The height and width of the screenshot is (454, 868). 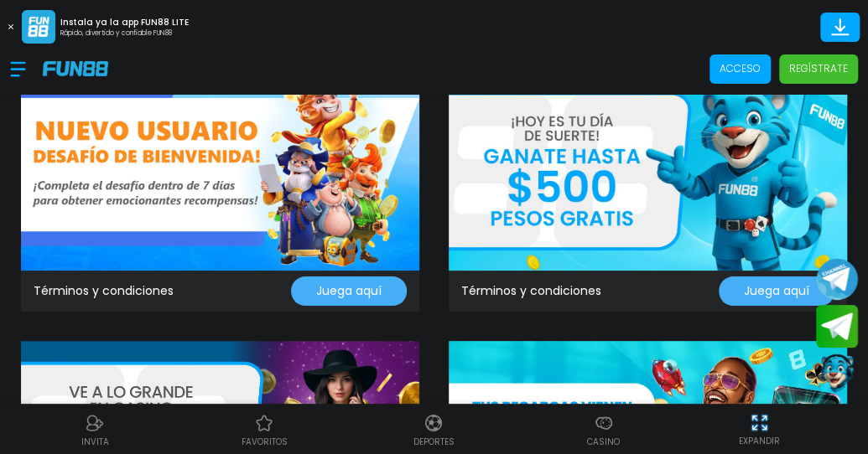 I want to click on a: CasinoCasinoCasino, so click(x=604, y=429).